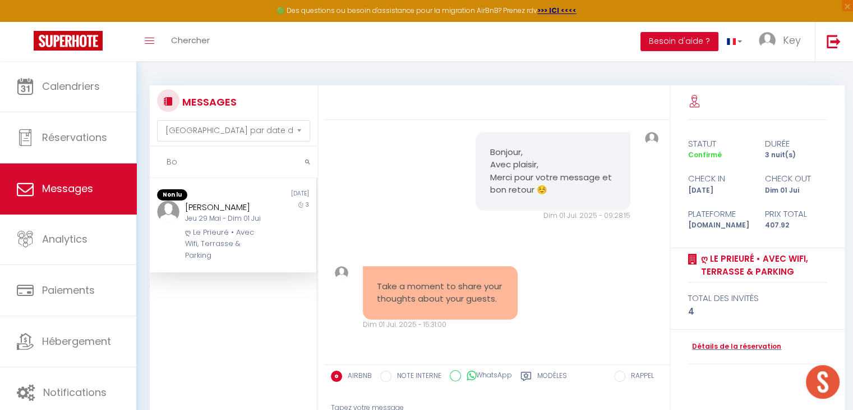 This screenshot has width=853, height=410. Describe the element at coordinates (233, 162) in the screenshot. I see `input: Rechercher un mot clé` at that location.